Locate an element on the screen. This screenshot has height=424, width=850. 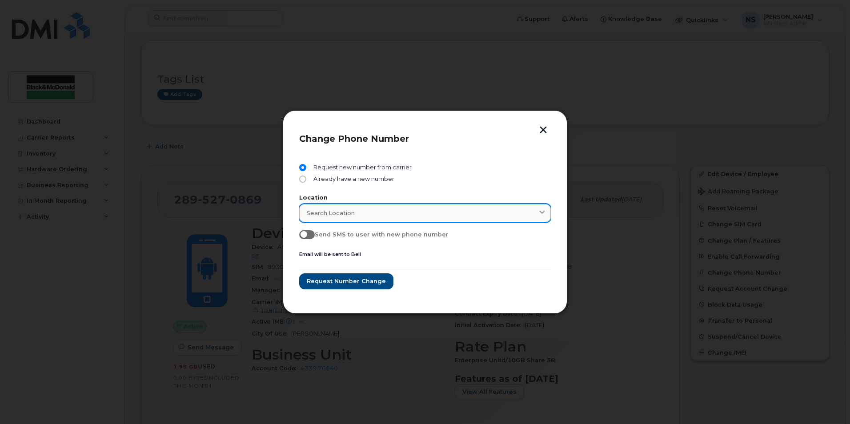
small: Email will be sent to Bell is located at coordinates (330, 254).